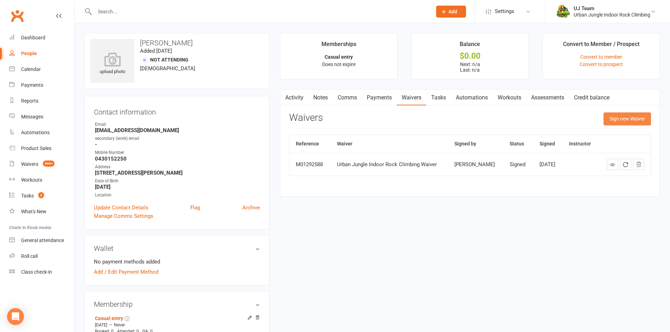  Describe the element at coordinates (580, 144) in the screenshot. I see `th: Instructor` at that location.